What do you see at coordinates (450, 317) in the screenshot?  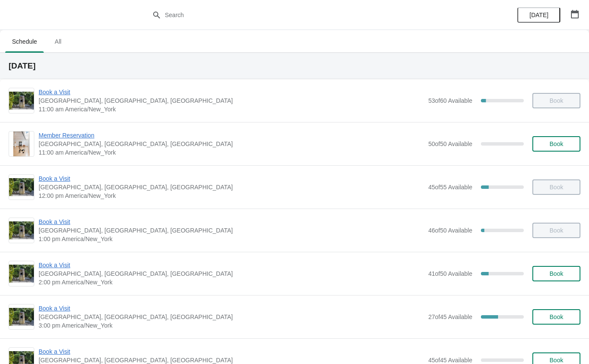 I see `span: 27 of 45 Available` at bounding box center [450, 317].